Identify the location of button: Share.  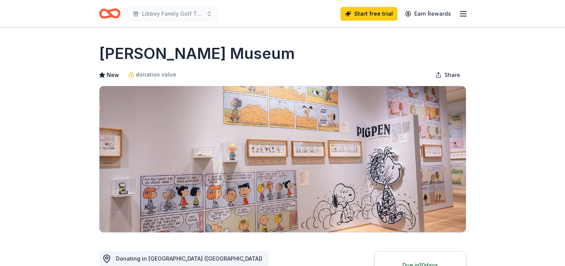
(448, 75).